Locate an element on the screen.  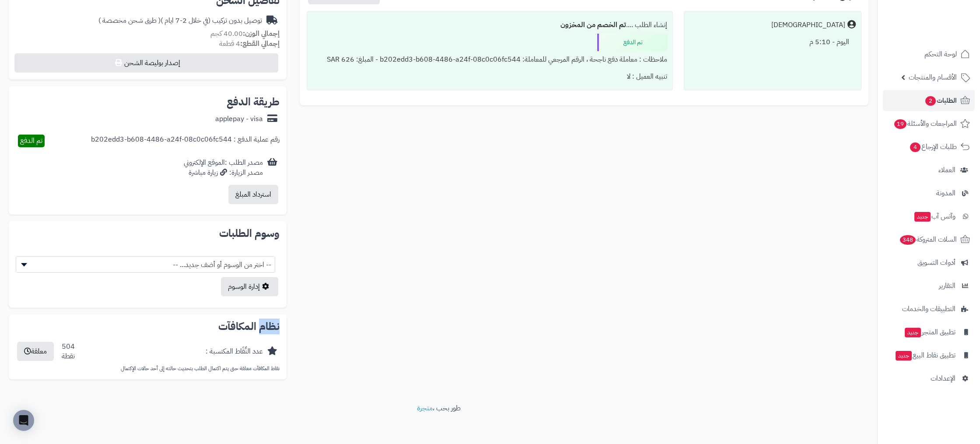
span: تطبيق نقاط البيع is located at coordinates (925, 356).